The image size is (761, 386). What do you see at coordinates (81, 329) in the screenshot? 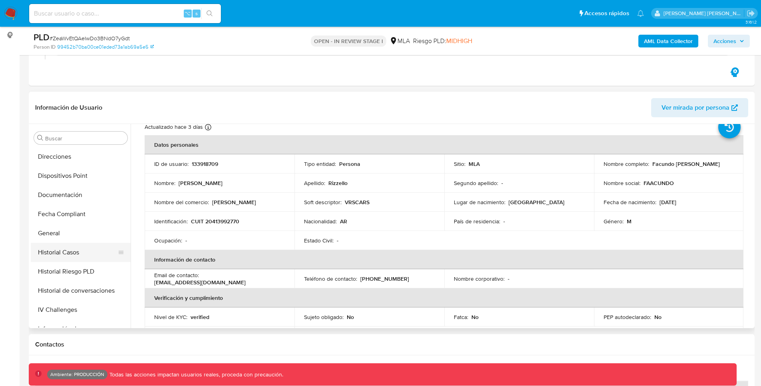
I see `button: Información de accesos` at bounding box center [81, 329].